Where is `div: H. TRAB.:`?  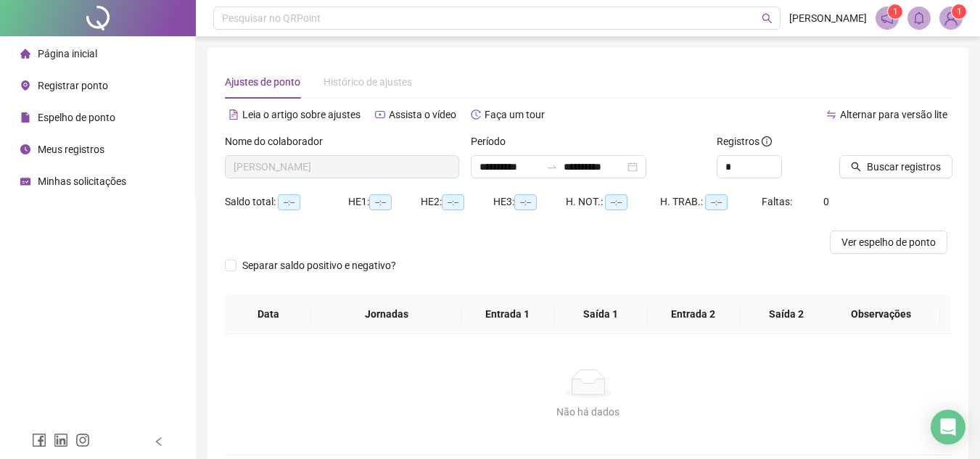 div: H. TRAB.: is located at coordinates (711, 202).